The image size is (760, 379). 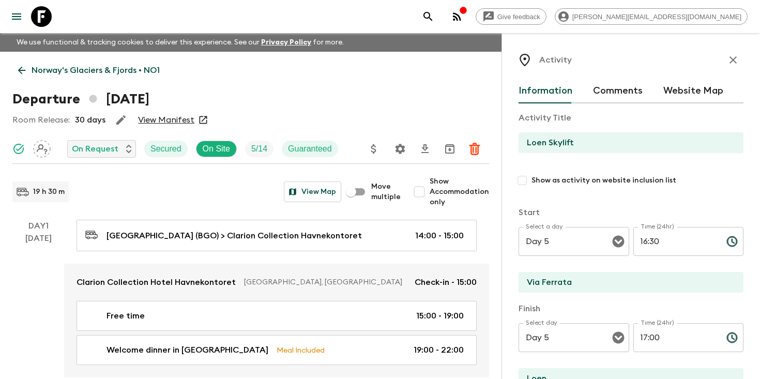 I want to click on p: Activity, so click(x=555, y=60).